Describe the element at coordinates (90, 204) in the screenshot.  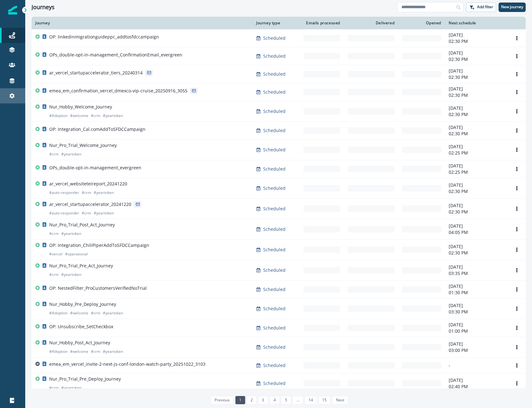
I see `p: ar_vercel_startupaccelerator_20241220` at that location.